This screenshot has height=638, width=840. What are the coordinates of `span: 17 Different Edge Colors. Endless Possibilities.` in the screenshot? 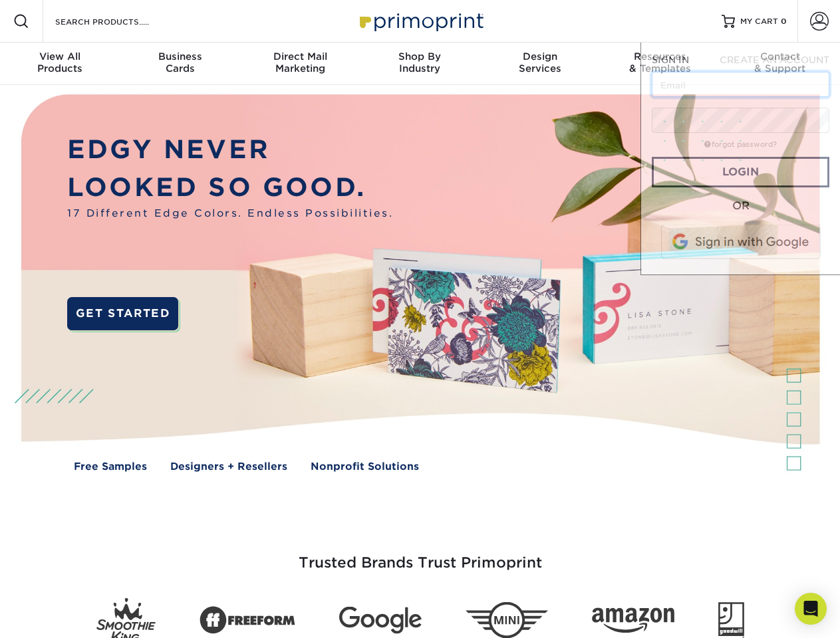 It's located at (230, 213).